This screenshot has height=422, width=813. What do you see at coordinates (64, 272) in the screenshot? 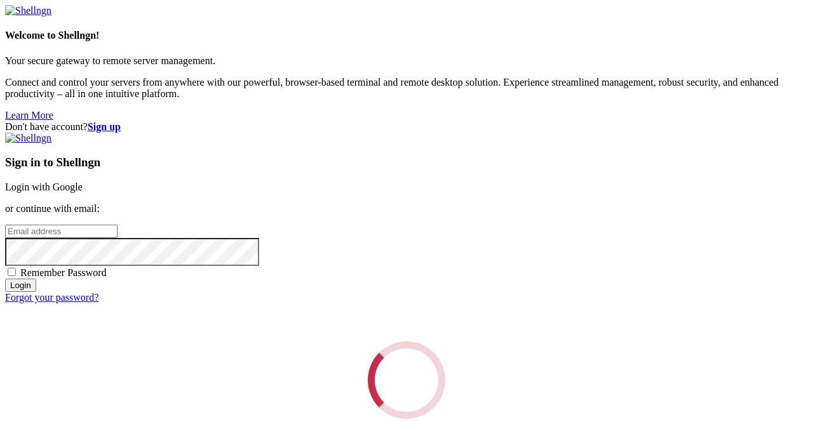
I see `span: Remember Password` at bounding box center [64, 272].